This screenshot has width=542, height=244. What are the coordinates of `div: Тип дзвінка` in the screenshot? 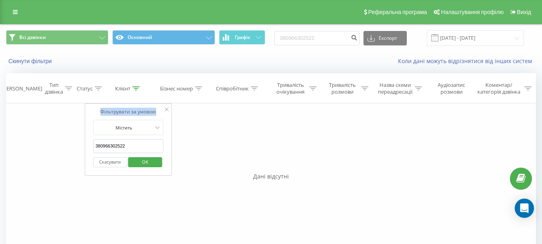 It's located at (54, 88).